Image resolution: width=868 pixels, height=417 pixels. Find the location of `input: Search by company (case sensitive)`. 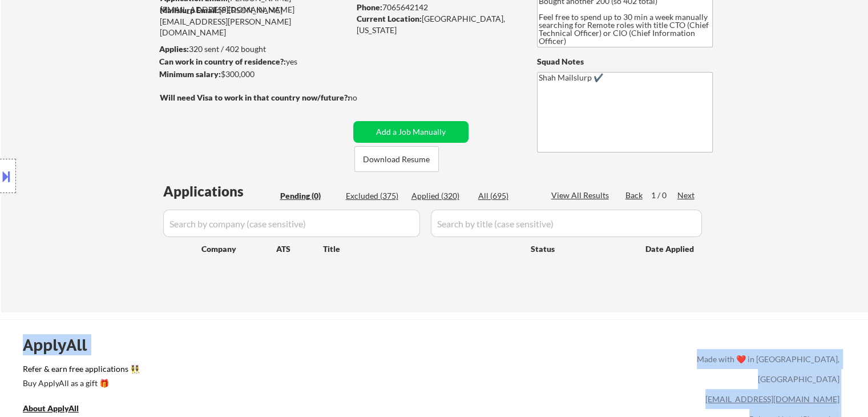

input: Search by company (case sensitive) is located at coordinates (291, 223).